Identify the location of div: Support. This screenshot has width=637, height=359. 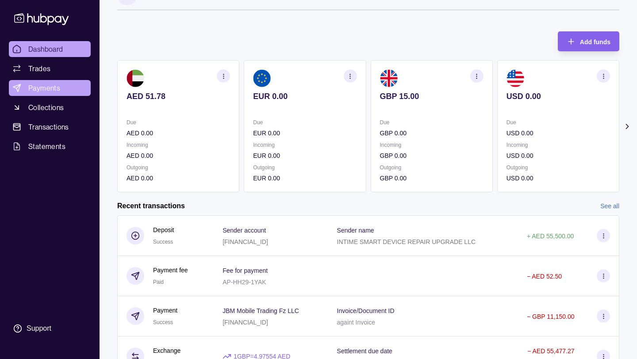
(39, 329).